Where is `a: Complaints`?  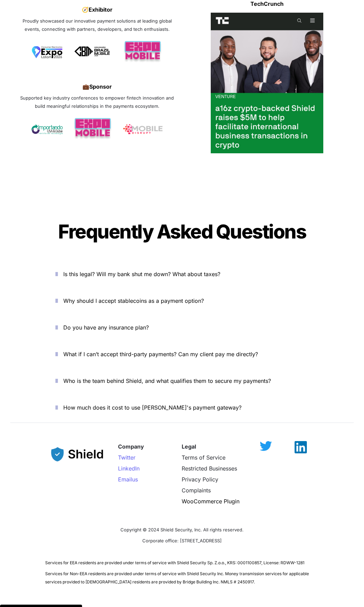 a: Complaints is located at coordinates (196, 491).